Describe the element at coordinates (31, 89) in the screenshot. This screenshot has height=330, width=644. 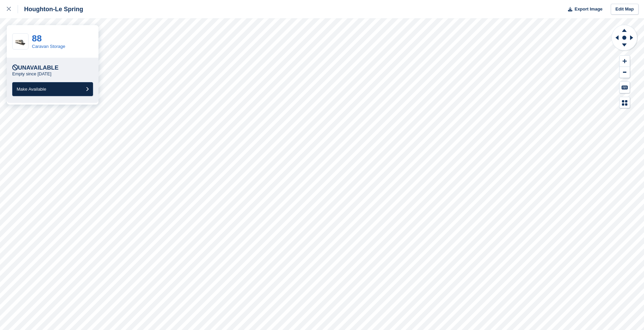
I see `span: Make Available` at that location.